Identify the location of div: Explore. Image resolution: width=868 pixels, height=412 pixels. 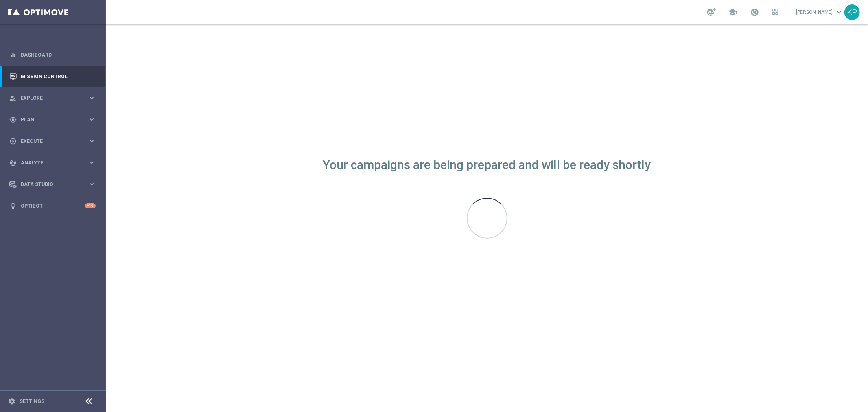
(48, 98).